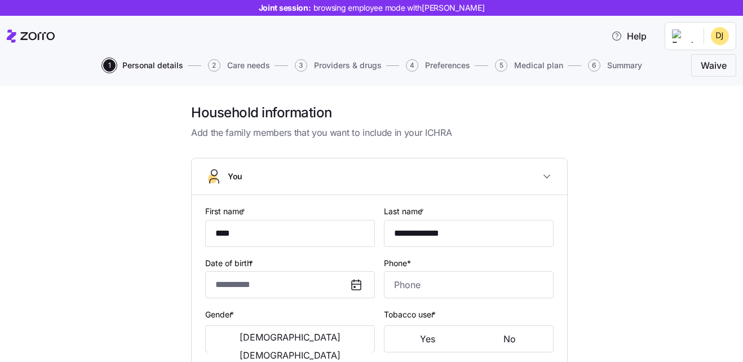 The height and width of the screenshot is (362, 743). I want to click on button: 3Providers & drugs, so click(338, 65).